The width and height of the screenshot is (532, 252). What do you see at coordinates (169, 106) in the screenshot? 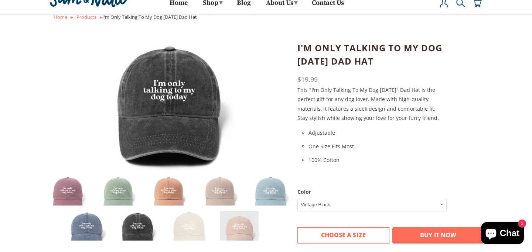
I see `a: I'm Only Talking To My Dog Today Dad Hat` at bounding box center [169, 106].